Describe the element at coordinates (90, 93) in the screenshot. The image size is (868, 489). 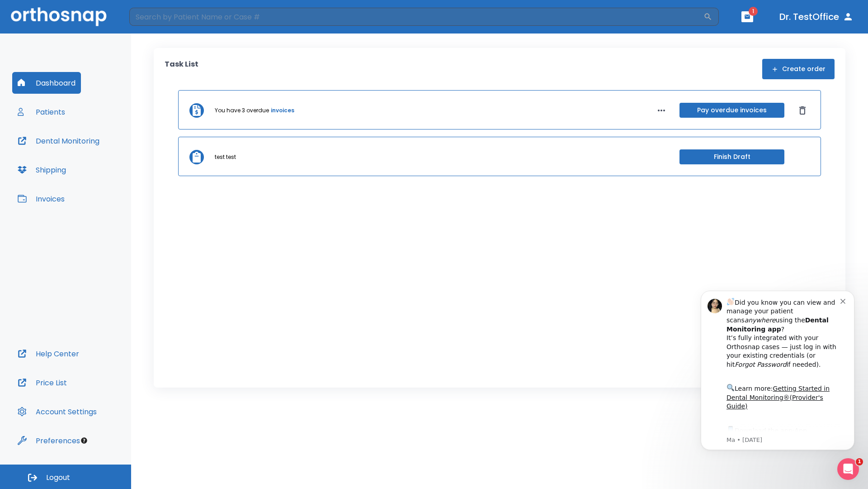
I see `div: message notification from Ma, 4w ago. 👋🏻 Did you know you can view and manage your patient scans ...` at that location.